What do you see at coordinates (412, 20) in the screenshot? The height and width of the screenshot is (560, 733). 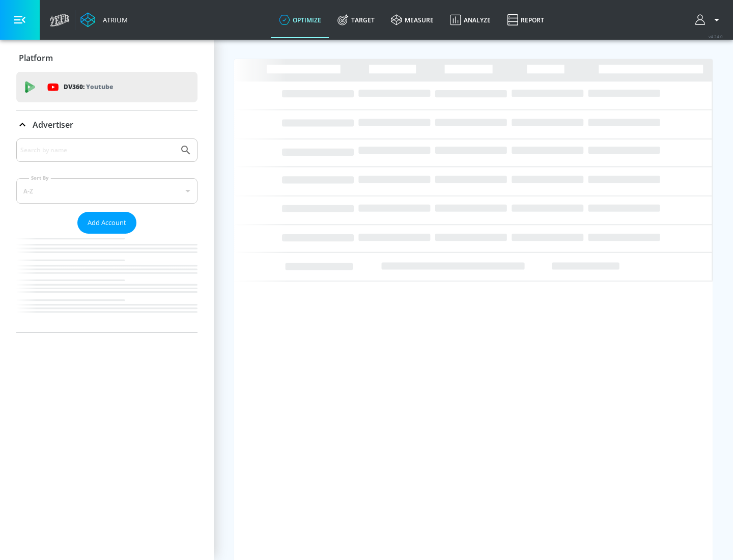 I see `a: measure` at bounding box center [412, 20].